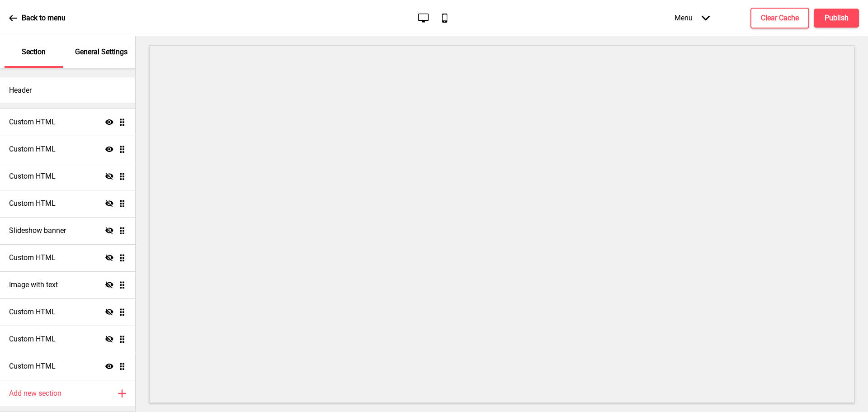 This screenshot has width=868, height=412. What do you see at coordinates (37, 231) in the screenshot?
I see `h4: Slideshow banner` at bounding box center [37, 231].